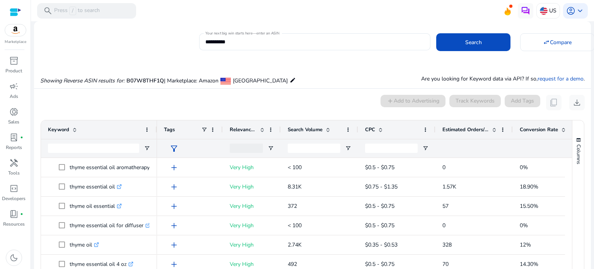 This screenshot has width=594, height=269. I want to click on span: Search, so click(474, 42).